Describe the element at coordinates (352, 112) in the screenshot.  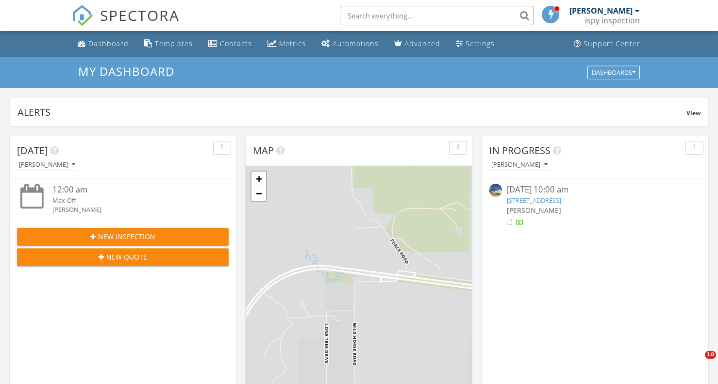
I see `div: Alerts` at that location.